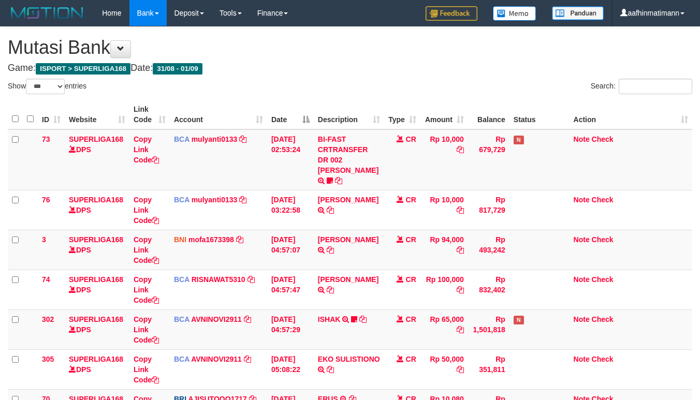 This screenshot has height=400, width=700. Describe the element at coordinates (444, 290) in the screenshot. I see `td: Rp 100,000` at that location.